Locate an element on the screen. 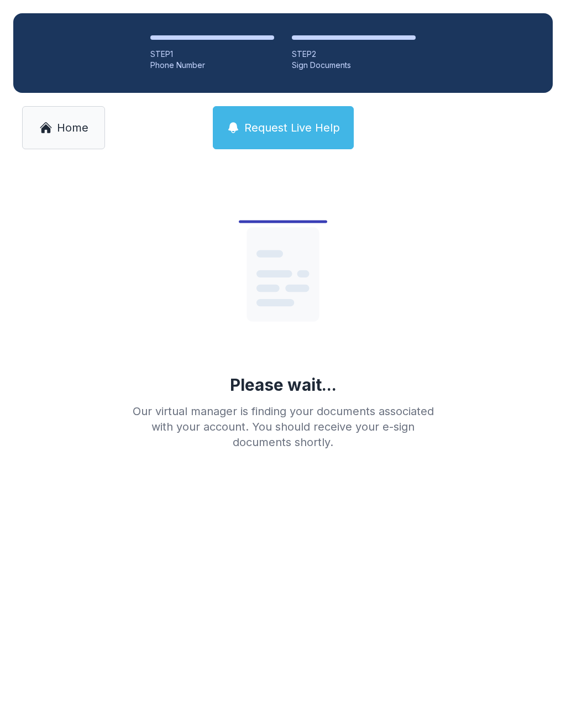 Image resolution: width=566 pixels, height=728 pixels. div: STEP 1 is located at coordinates (213, 54).